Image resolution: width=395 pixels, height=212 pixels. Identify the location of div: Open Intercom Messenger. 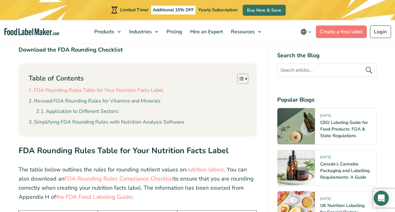
(381, 198).